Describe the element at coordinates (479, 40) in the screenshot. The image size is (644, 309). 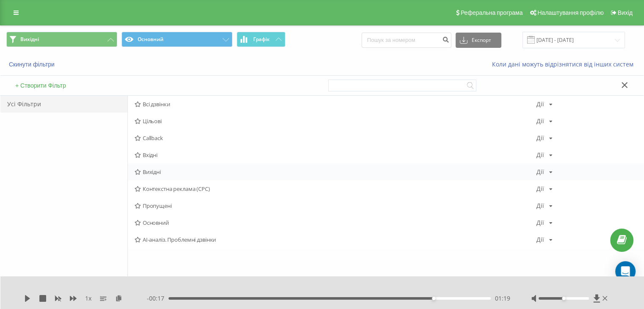
I see `button: Експорт` at that location.